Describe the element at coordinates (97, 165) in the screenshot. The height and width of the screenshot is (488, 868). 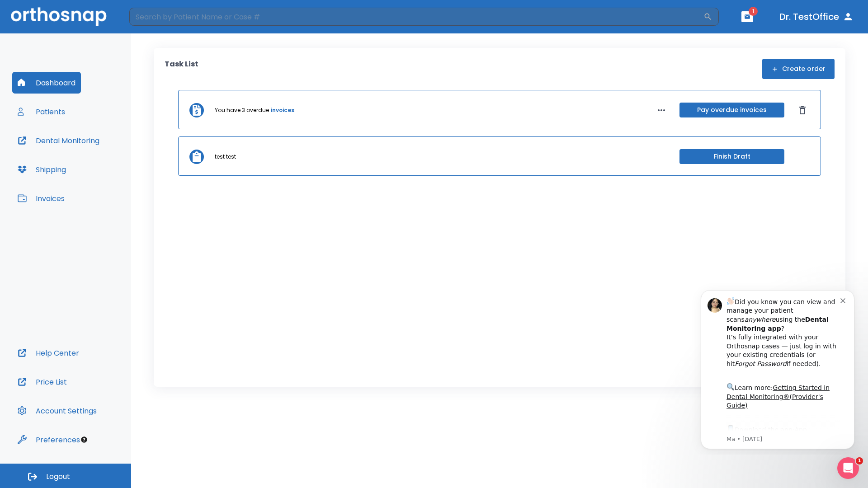
I see `div: Download the app: | ​ Let us know if you need help getting started!` at that location.